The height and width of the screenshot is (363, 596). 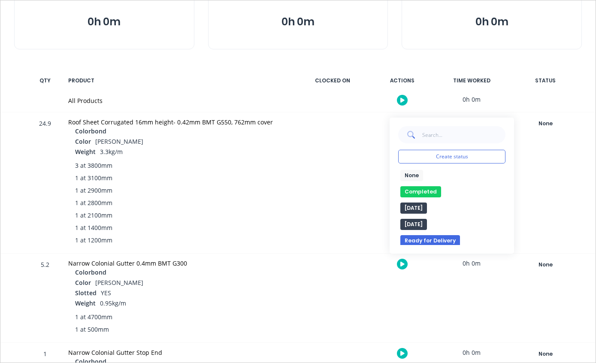 What do you see at coordinates (94, 202) in the screenshot?
I see `span: 1 at 2800mm` at bounding box center [94, 202].